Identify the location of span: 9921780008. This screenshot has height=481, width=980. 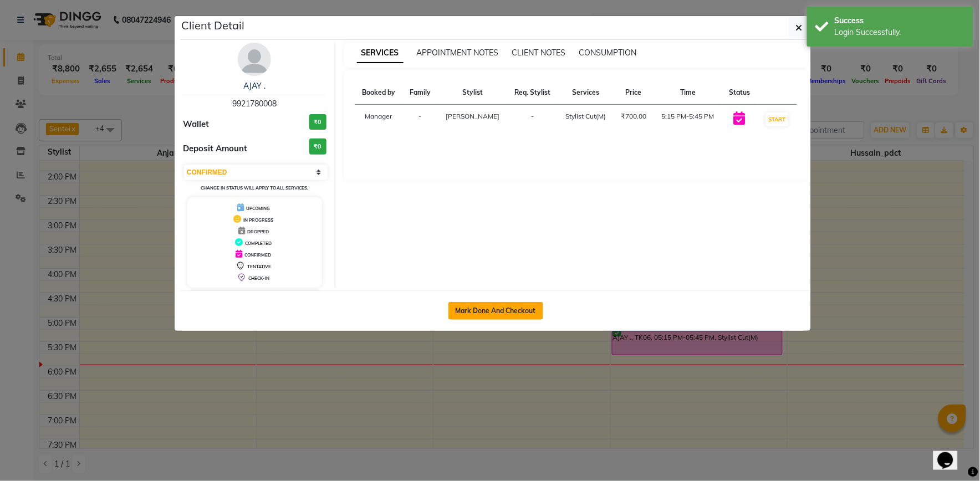
(254, 104).